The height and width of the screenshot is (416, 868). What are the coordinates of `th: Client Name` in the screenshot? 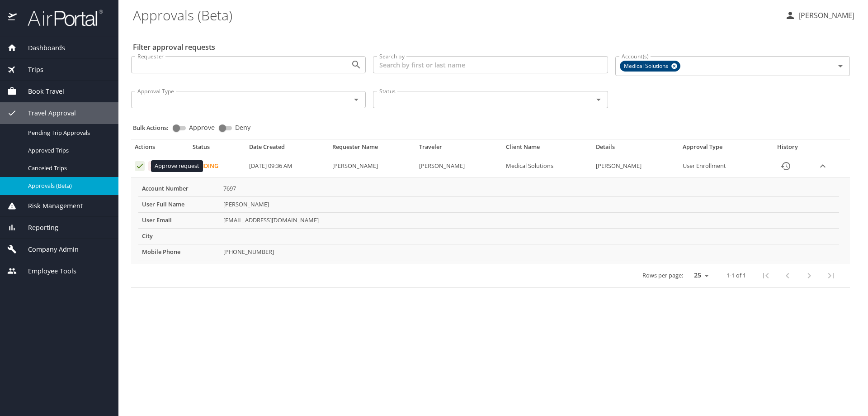 It's located at (547, 149).